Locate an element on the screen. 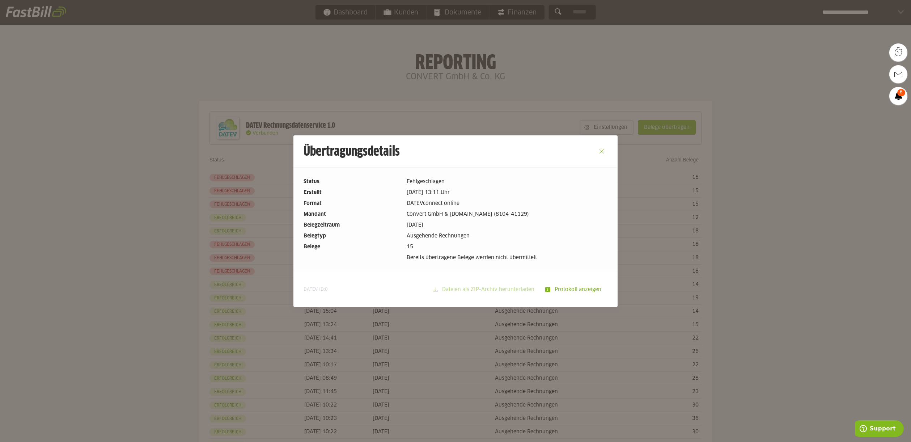  dt: Erstellt is located at coordinates (352, 192).